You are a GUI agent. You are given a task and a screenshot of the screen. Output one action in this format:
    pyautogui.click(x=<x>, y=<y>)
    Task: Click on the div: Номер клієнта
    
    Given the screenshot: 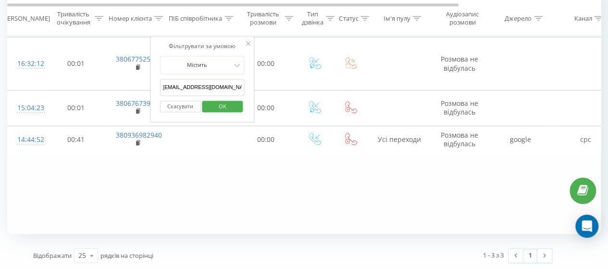 What is the action you would take?
    pyautogui.click(x=130, y=18)
    